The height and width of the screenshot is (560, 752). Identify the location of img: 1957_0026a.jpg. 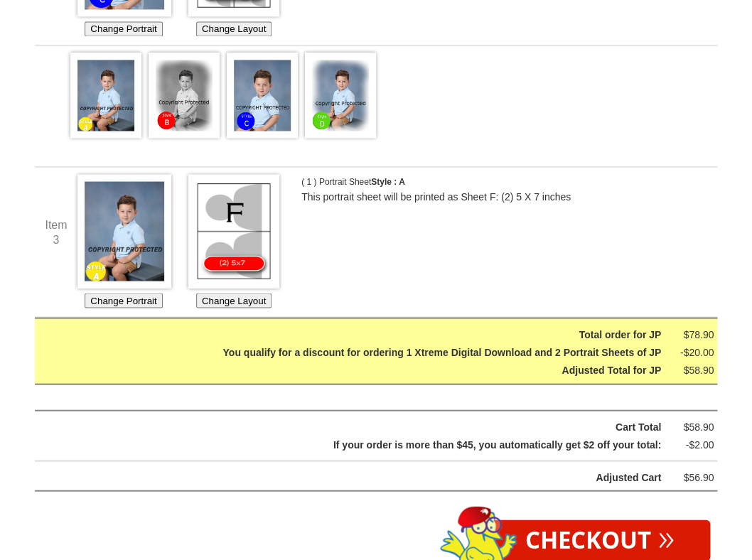
(106, 96).